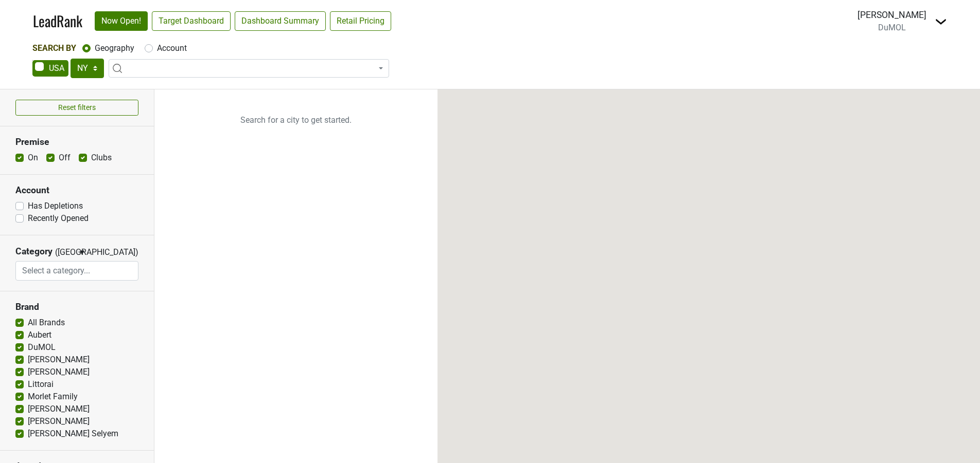 Image resolution: width=980 pixels, height=463 pixels. I want to click on label: Account, so click(172, 48).